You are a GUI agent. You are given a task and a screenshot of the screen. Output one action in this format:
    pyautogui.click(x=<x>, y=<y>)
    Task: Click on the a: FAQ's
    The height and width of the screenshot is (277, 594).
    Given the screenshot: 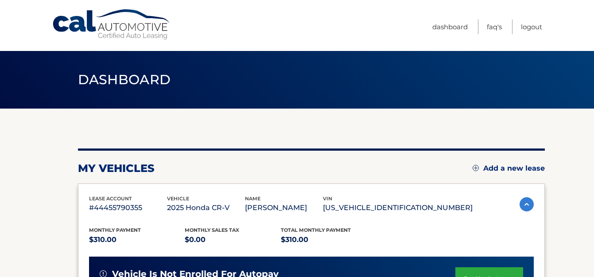 What is the action you would take?
    pyautogui.click(x=494, y=27)
    